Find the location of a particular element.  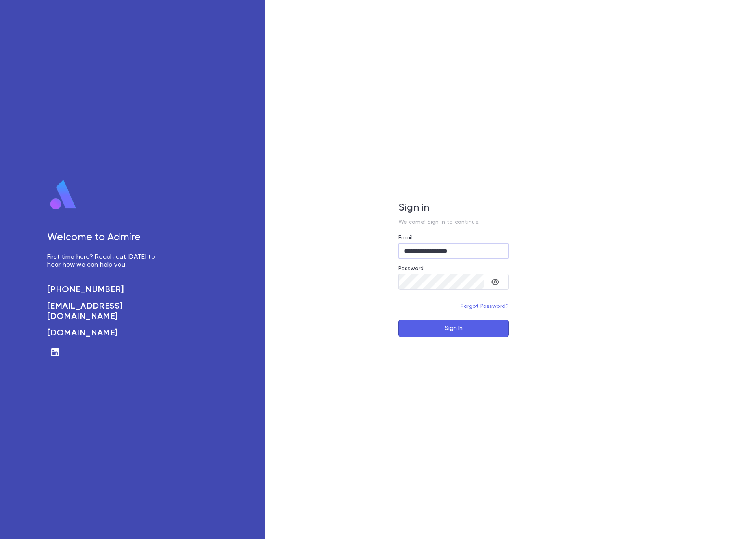

label: Password is located at coordinates (411, 268).